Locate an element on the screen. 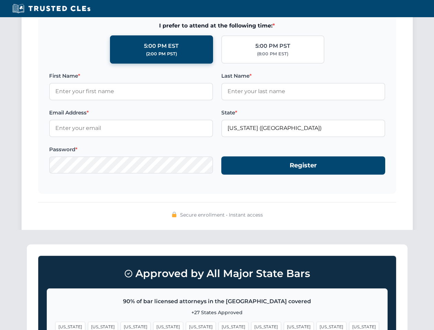  input: Enter your email is located at coordinates (131, 128).